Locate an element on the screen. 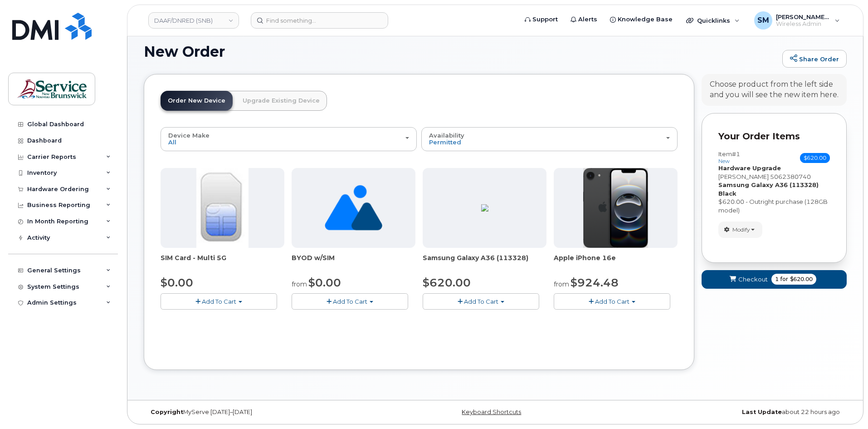 The height and width of the screenshot is (429, 868). button: Device Make All is located at coordinates (288, 139).